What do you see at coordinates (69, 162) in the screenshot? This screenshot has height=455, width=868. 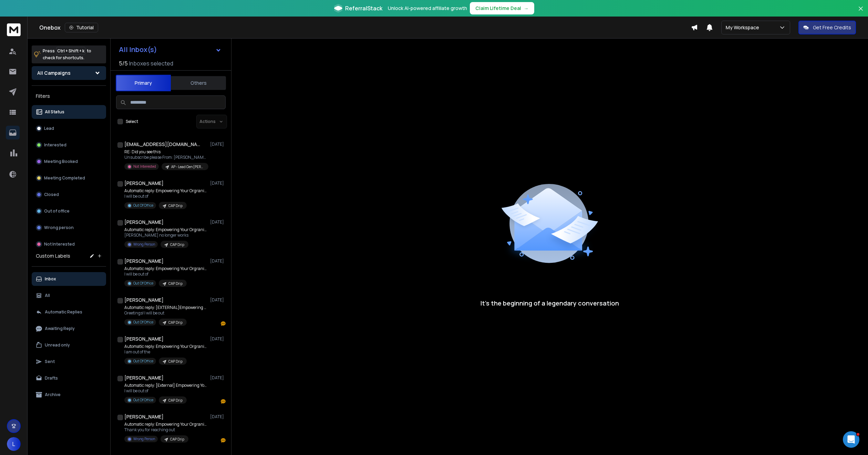 I see `button: Meeting Booked` at bounding box center [69, 162].